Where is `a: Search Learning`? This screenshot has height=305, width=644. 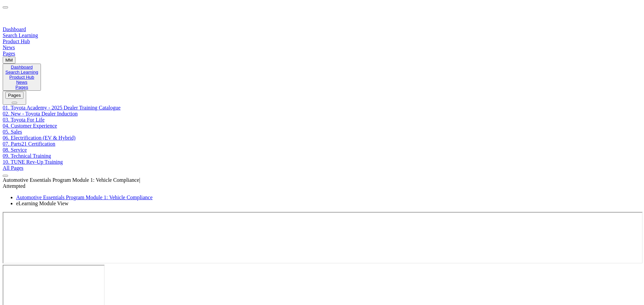
a: Search Learning is located at coordinates (22, 72).